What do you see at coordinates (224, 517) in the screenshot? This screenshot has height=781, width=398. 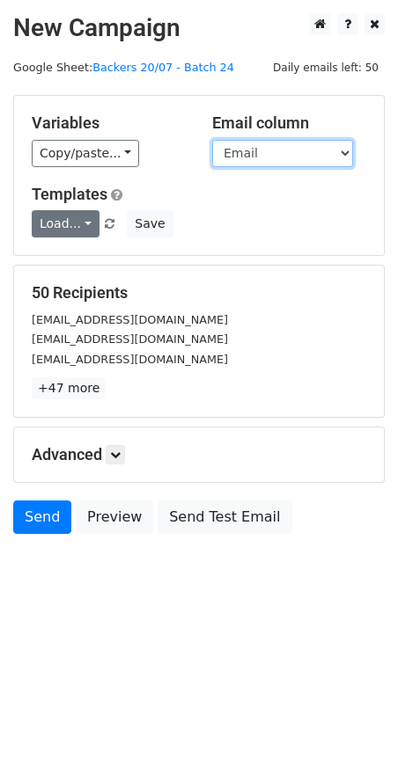 I see `a: Send Test Email` at bounding box center [224, 517].